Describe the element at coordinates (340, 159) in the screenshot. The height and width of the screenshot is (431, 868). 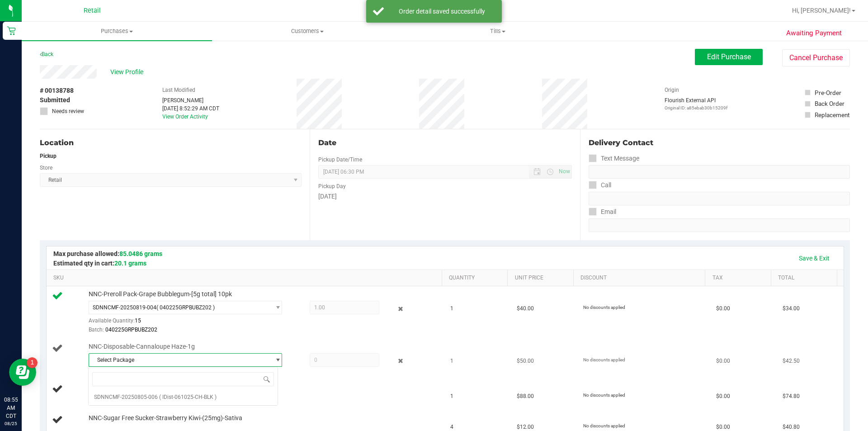
I see `label: Pickup Date/Time` at that location.